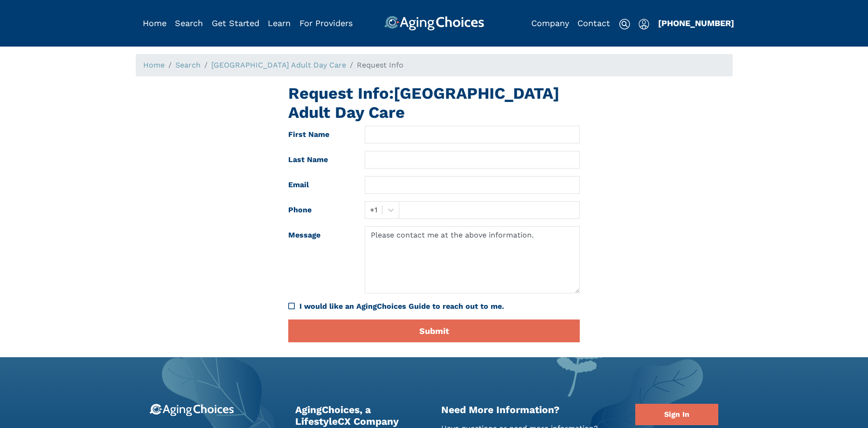  What do you see at coordinates (434, 24) in the screenshot?
I see `img: AgingChoices` at bounding box center [434, 24].